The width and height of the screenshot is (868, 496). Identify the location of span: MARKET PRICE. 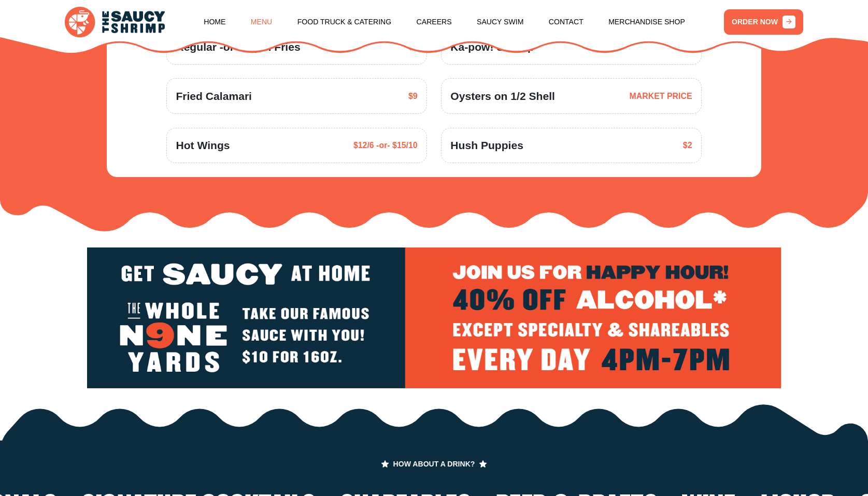
(660, 96).